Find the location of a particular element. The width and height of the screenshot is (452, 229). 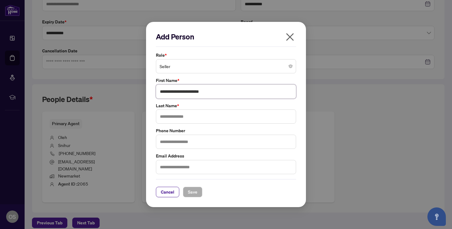

label: Email Address is located at coordinates (226, 156).